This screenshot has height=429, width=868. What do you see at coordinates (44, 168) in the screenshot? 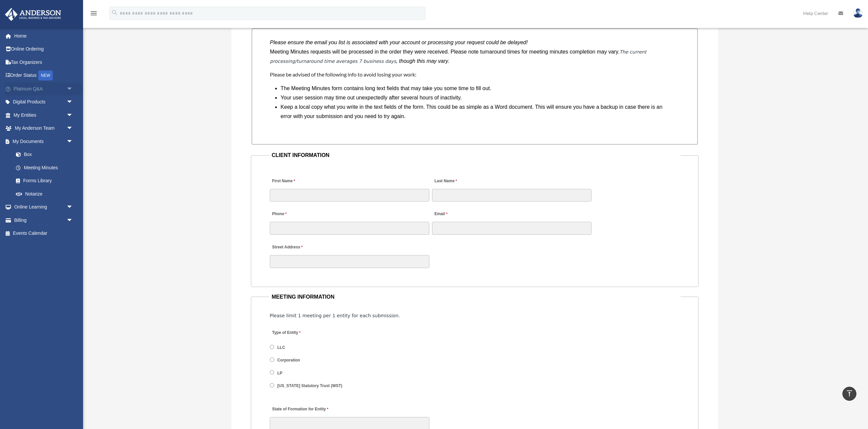
I see `a: Meeting Minutes` at bounding box center [44, 168].